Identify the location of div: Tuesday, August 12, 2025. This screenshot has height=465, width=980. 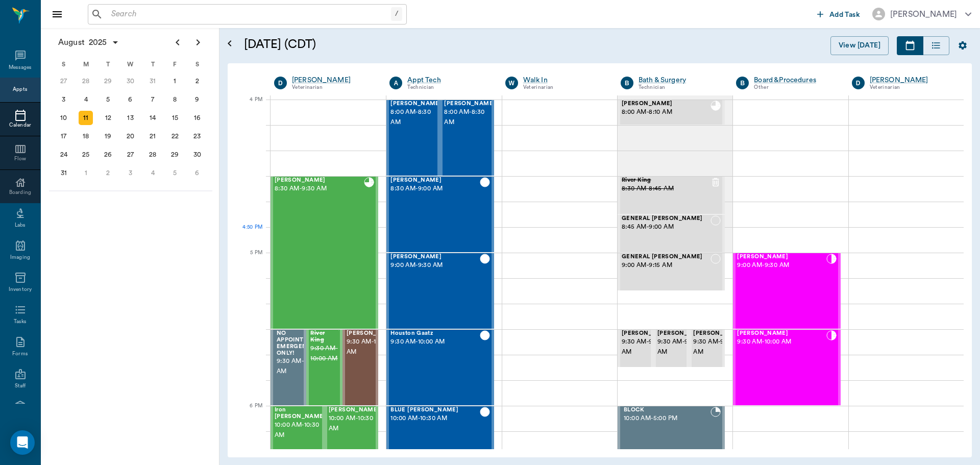
(108, 118).